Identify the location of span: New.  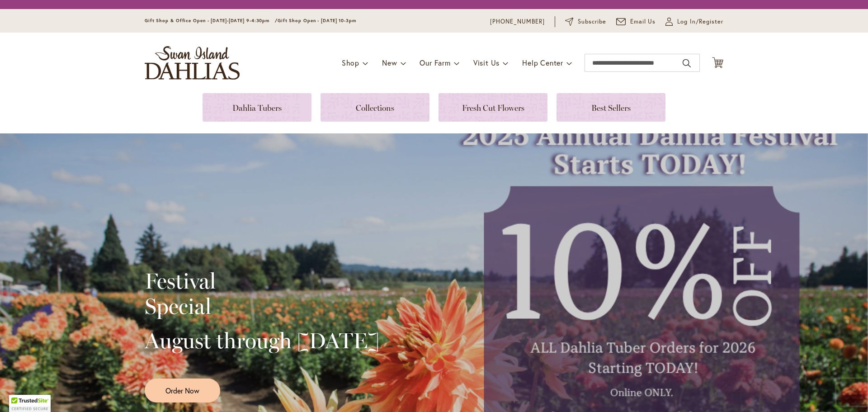
(389, 63).